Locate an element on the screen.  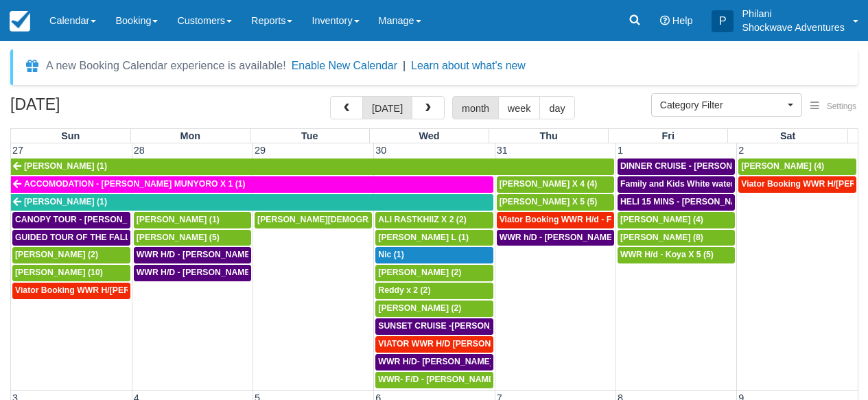
button: month is located at coordinates (476, 107).